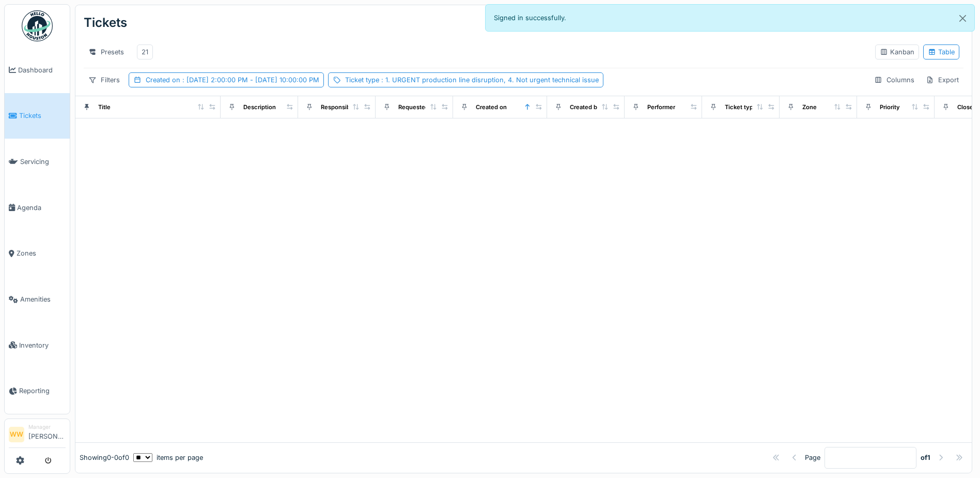 The width and height of the screenshot is (980, 478). I want to click on div: Performer, so click(661, 107).